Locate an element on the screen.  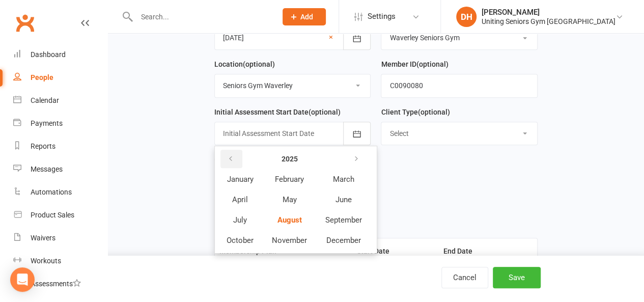
a: Workouts is located at coordinates (60, 261).